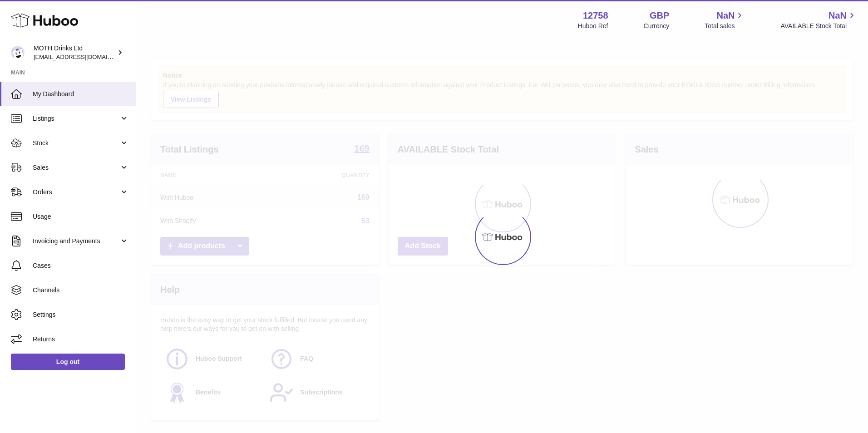  I want to click on div: MOTH Drinks Ltd, so click(74, 52).